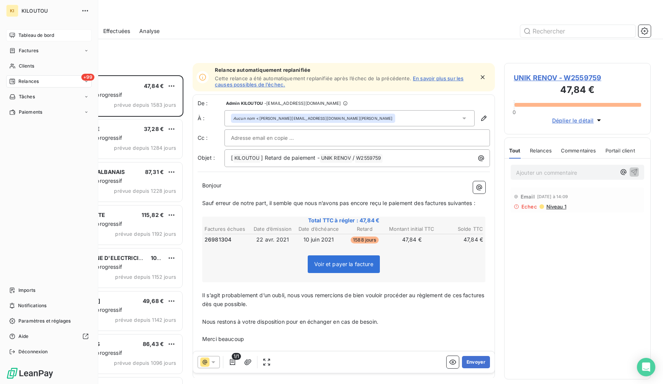  I want to click on img: Logo LeanPay, so click(30, 373).